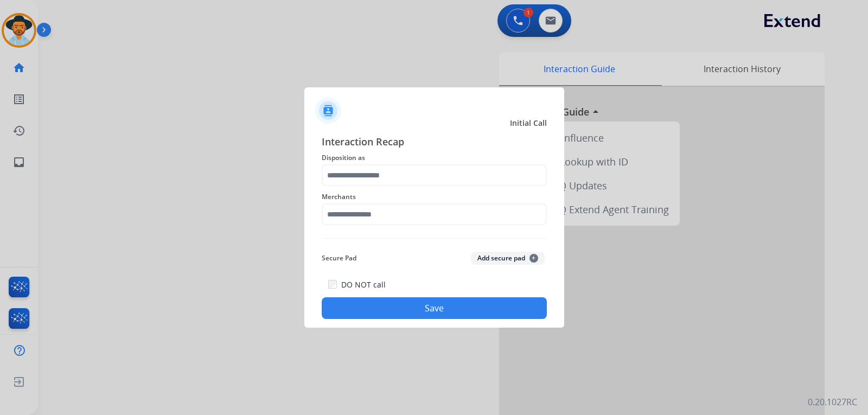 Image resolution: width=868 pixels, height=415 pixels. I want to click on span: Disposition as, so click(434, 158).